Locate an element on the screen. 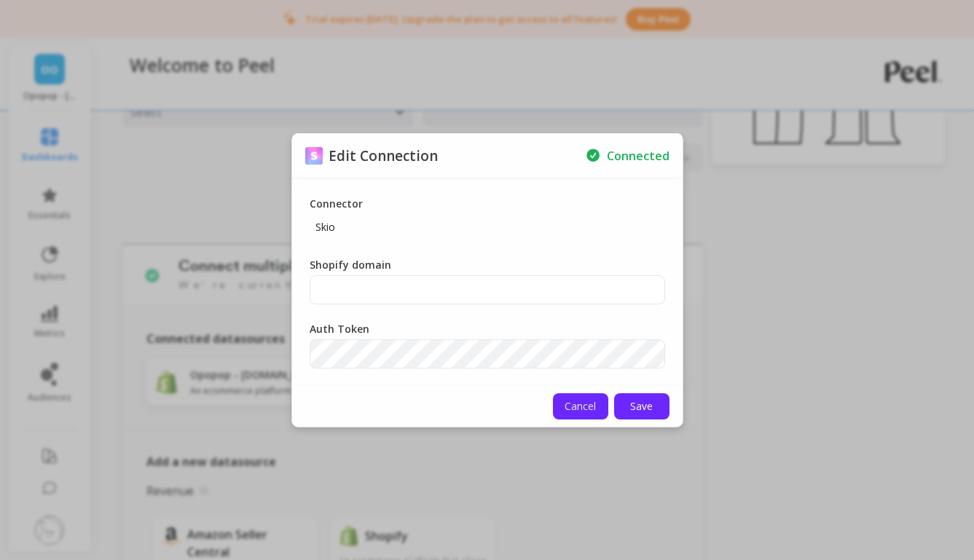  button: Save is located at coordinates (642, 406).